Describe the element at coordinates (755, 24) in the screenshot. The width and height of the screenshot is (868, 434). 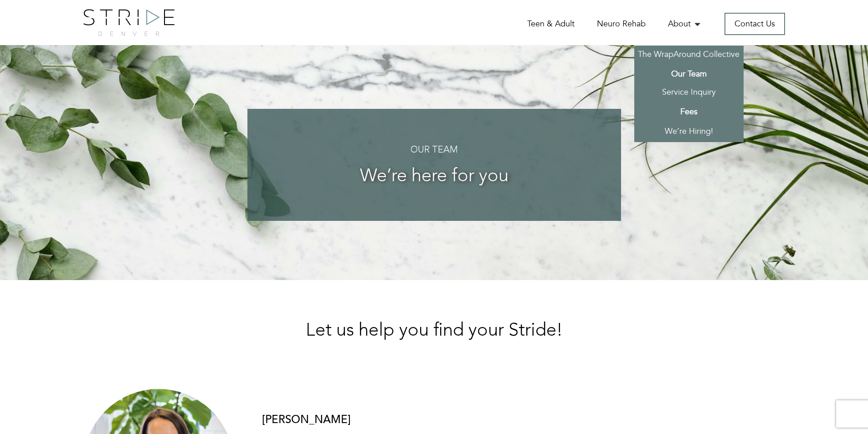
I see `a: Contact Us` at that location.